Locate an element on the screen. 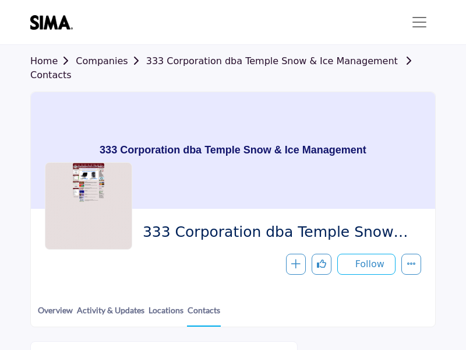 The height and width of the screenshot is (350, 466). h1: 333 Corporation dba Temple Snow & Ice Management is located at coordinates (233, 150).